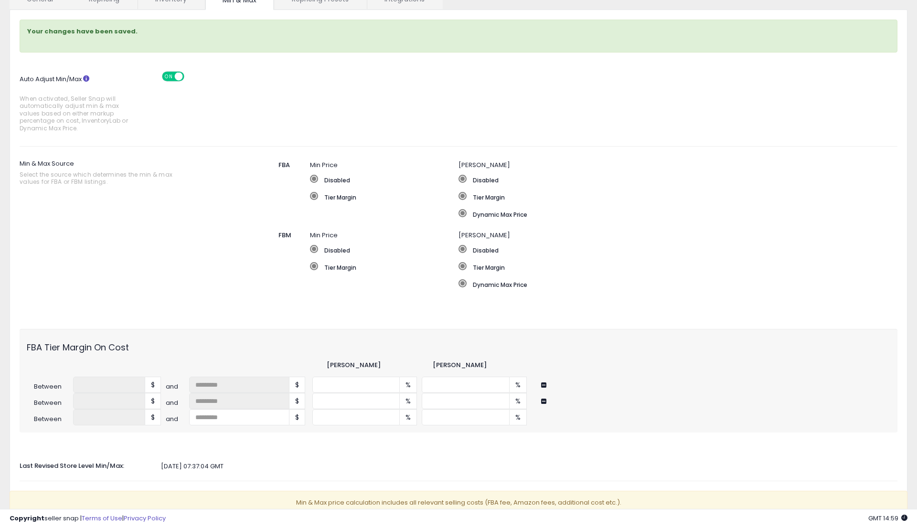 The image size is (917, 528). I want to click on span: Select the source which determines the min & max values for FBA or FBM listings., so click(105, 178).